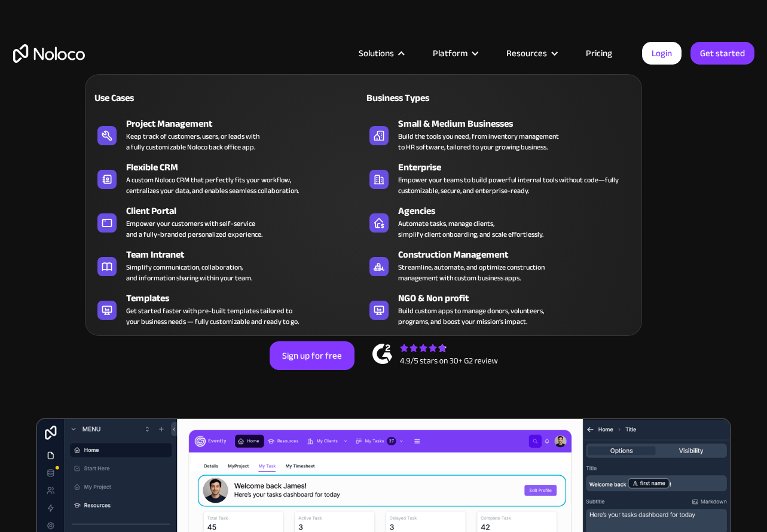 This screenshot has height=532, width=767. What do you see at coordinates (471, 316) in the screenshot?
I see `div: Build custom apps to manage donors, volunteers, programs, and boost your mission’s impact.` at bounding box center [471, 316].